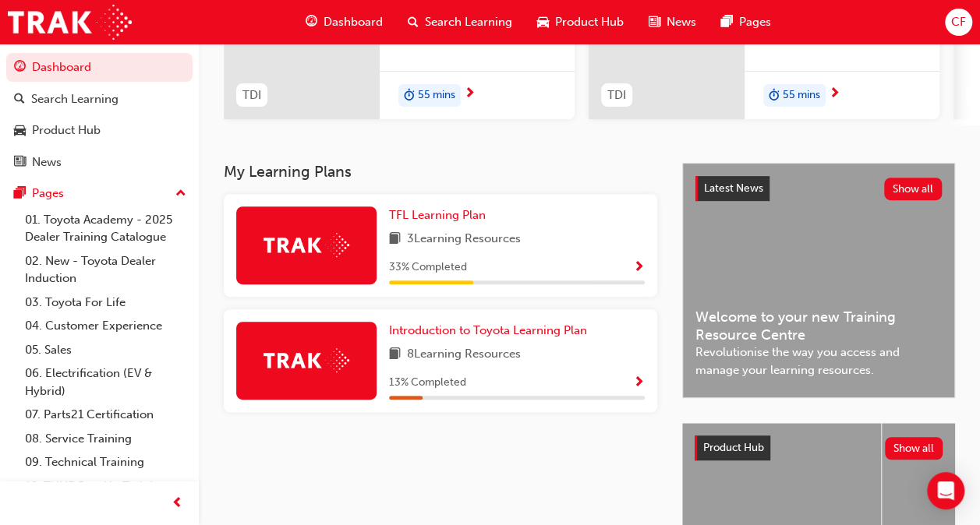 Image resolution: width=980 pixels, height=525 pixels. Describe the element at coordinates (681, 21) in the screenshot. I see `span: News` at that location.